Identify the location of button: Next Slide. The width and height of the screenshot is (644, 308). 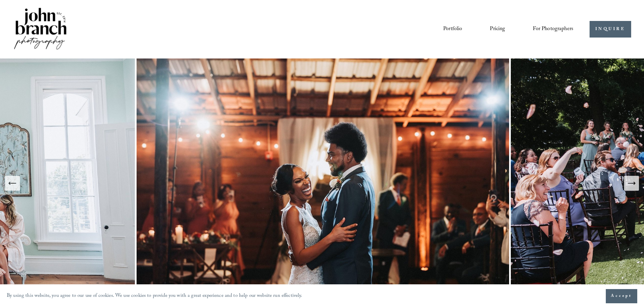
(632, 183).